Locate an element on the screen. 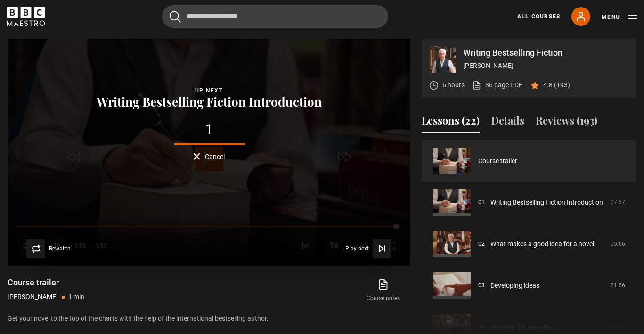 The image size is (644, 334). p: Get your novel to the top of the charts with the help of the international bestselling author. is located at coordinates (208, 318).